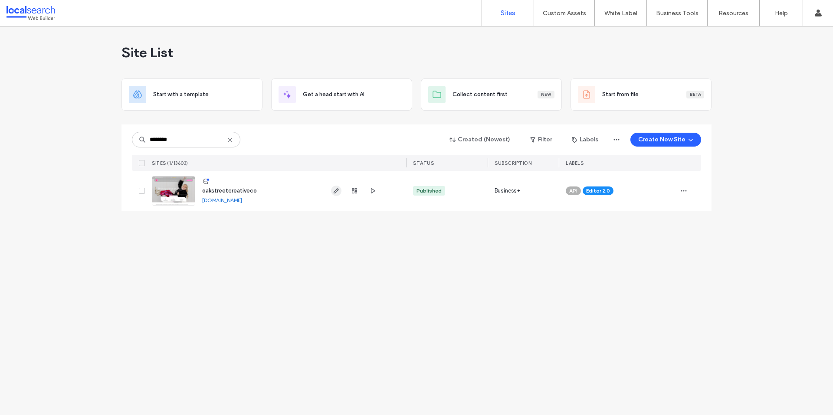 Image resolution: width=833 pixels, height=415 pixels. Describe the element at coordinates (508, 13) in the screenshot. I see `label: Sites` at that location.